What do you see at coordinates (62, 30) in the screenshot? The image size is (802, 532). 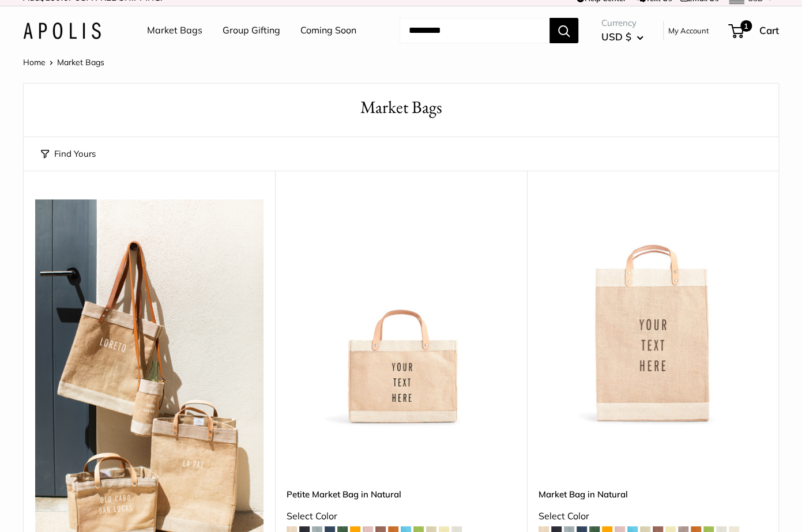 I see `img: Apolis` at bounding box center [62, 30].